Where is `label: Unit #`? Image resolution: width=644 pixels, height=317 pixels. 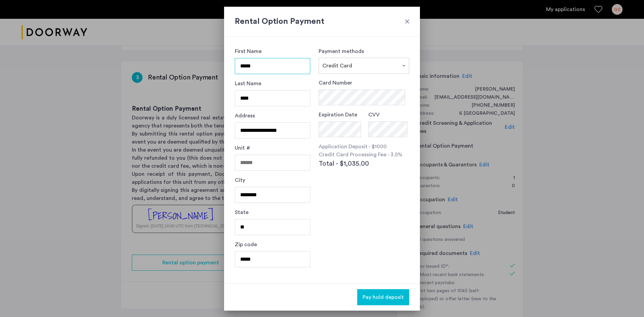
label: Unit # is located at coordinates (242, 148).